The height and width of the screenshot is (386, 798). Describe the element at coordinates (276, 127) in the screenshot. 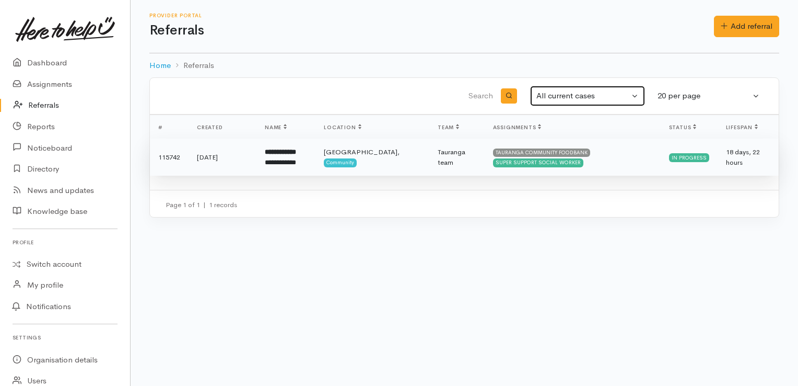

I see `span: Name` at that location.